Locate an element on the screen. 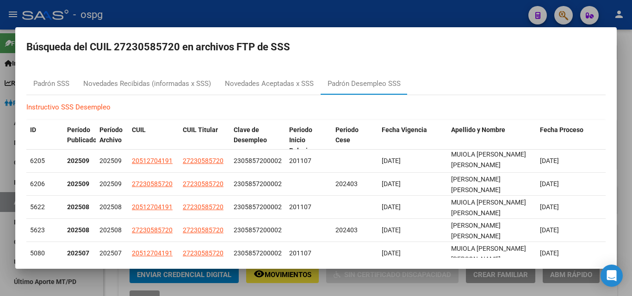 The height and width of the screenshot is (296, 632). div: Padrón SSS is located at coordinates (51, 84).